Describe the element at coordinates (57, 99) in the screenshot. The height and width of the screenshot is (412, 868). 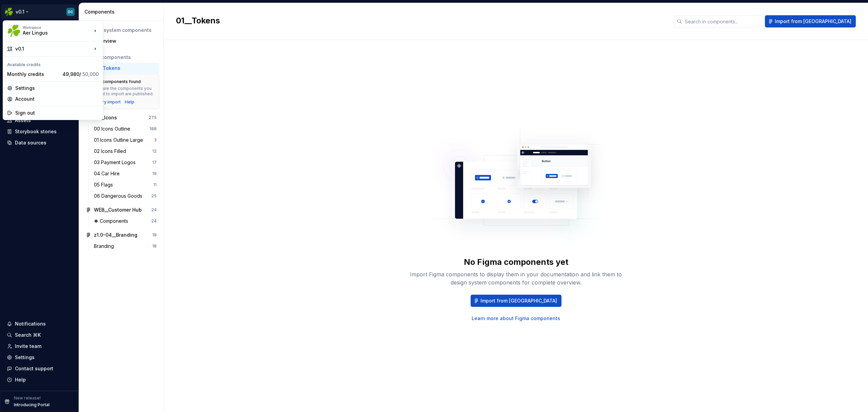
I see `div: Account` at that location.